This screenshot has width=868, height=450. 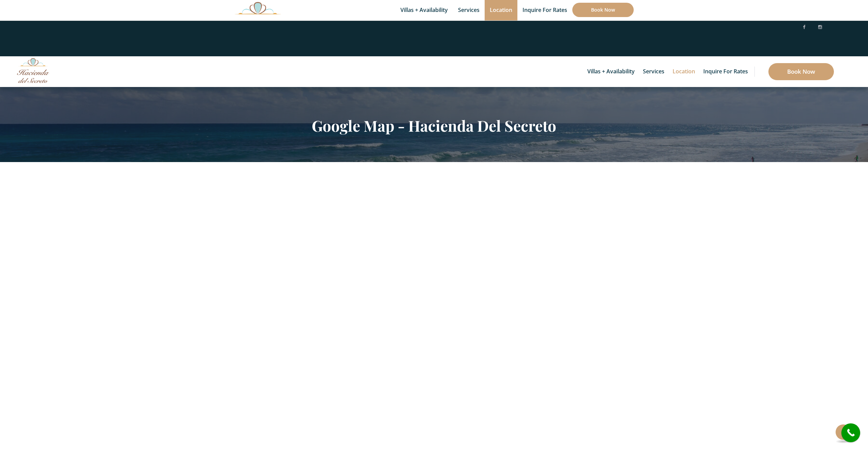 What do you see at coordinates (684, 71) in the screenshot?
I see `a: Location` at bounding box center [684, 71].